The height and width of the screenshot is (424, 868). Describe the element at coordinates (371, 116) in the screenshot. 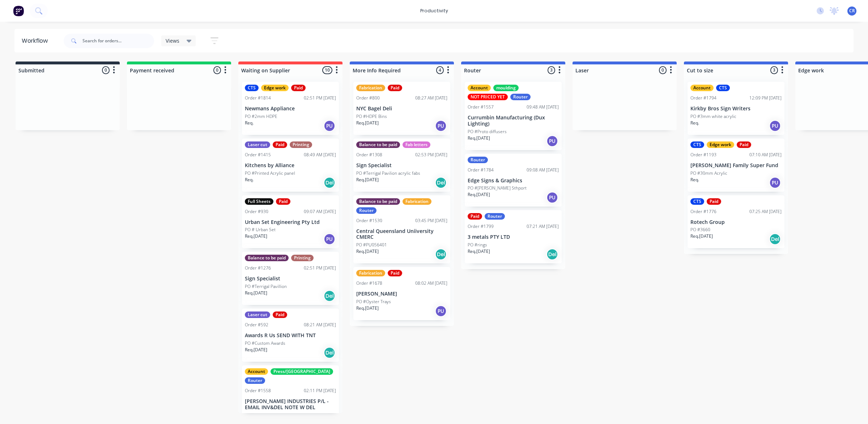

I see `p: PO #HDPE Bins` at that location.